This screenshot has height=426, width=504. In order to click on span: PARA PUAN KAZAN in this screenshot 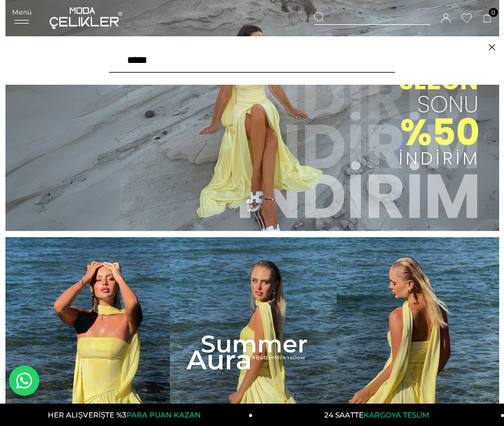, I will do `click(163, 415)`.